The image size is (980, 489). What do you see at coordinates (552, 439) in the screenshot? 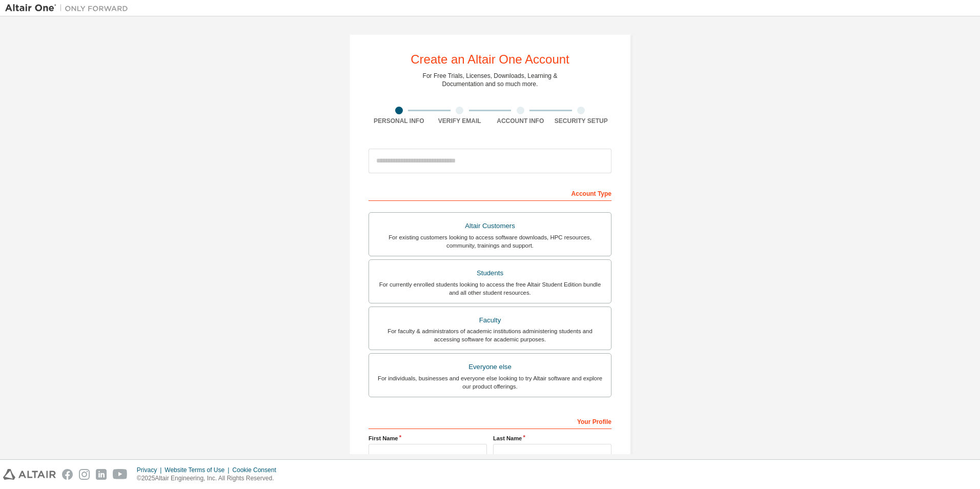
I see `label: Last Name` at bounding box center [552, 439].